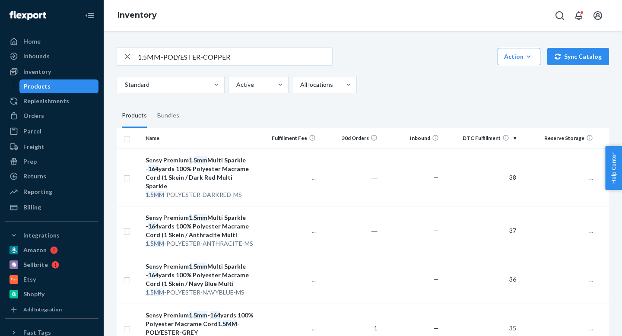 The image size is (622, 336). Describe the element at coordinates (613, 168) in the screenshot. I see `span: Help Center` at that location.